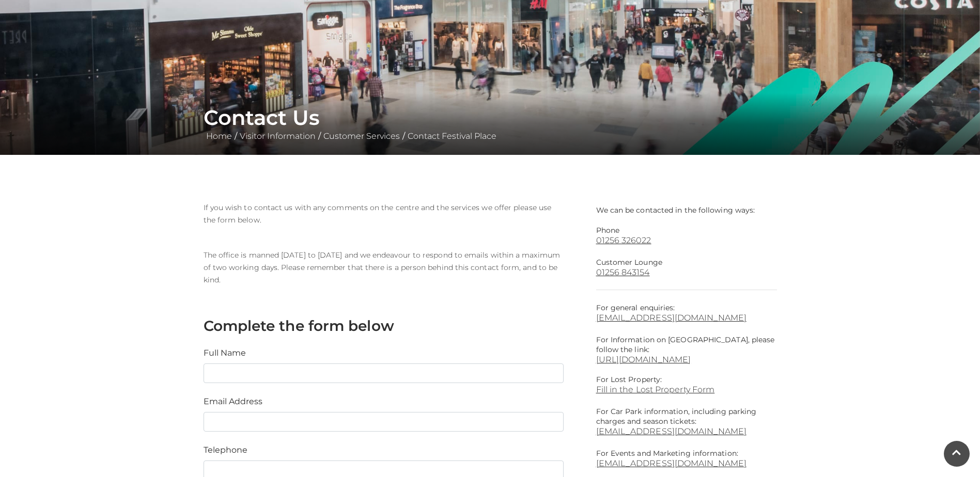 Image resolution: width=980 pixels, height=477 pixels. Describe the element at coordinates (225, 353) in the screenshot. I see `label: Full Name` at that location.